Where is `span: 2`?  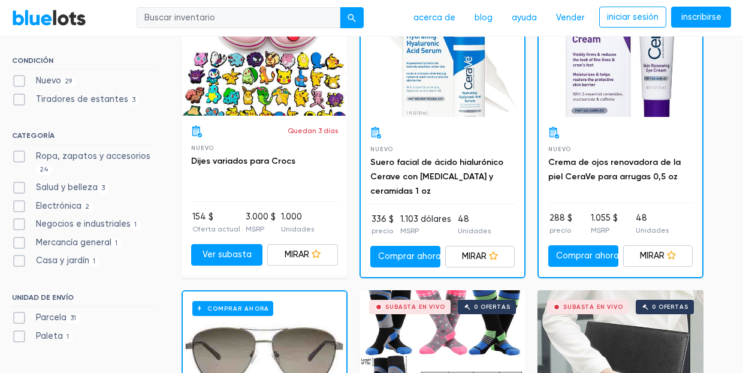 span: 2 is located at coordinates (87, 207).